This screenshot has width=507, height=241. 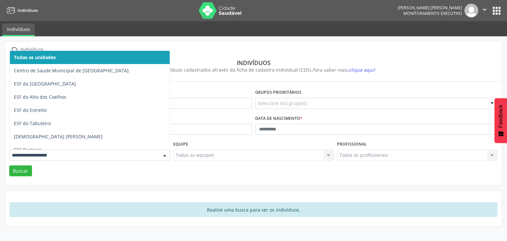 What do you see at coordinates (352, 144) in the screenshot?
I see `label: Profissional` at bounding box center [352, 144].